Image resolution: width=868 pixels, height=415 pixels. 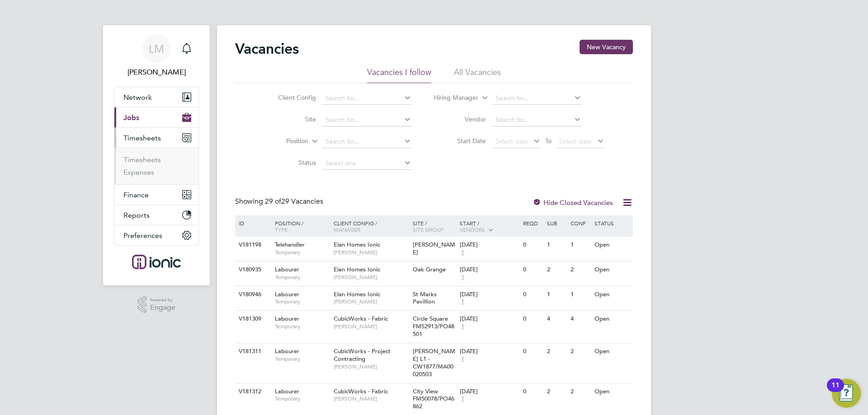 I want to click on button: Reports, so click(x=157, y=216).